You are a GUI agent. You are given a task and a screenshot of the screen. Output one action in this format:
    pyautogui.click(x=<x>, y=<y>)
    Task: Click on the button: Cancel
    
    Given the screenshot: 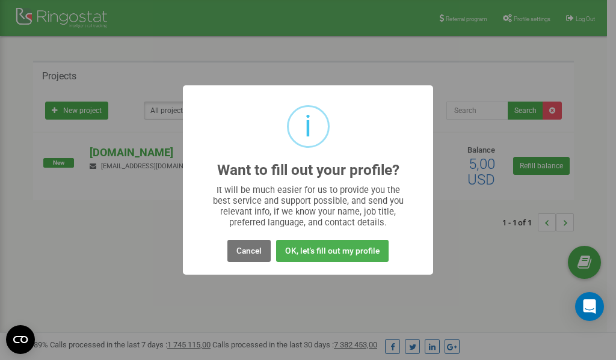 What is the action you would take?
    pyautogui.click(x=249, y=251)
    